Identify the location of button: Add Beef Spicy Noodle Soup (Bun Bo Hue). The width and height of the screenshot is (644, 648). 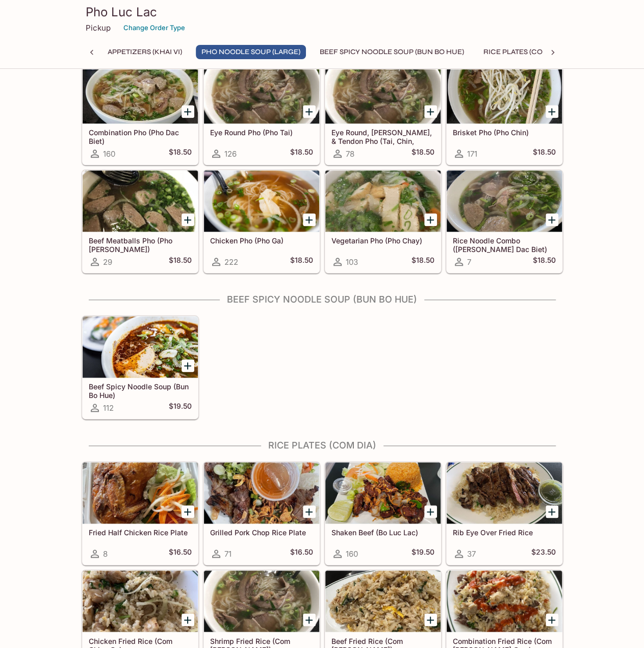
(188, 365).